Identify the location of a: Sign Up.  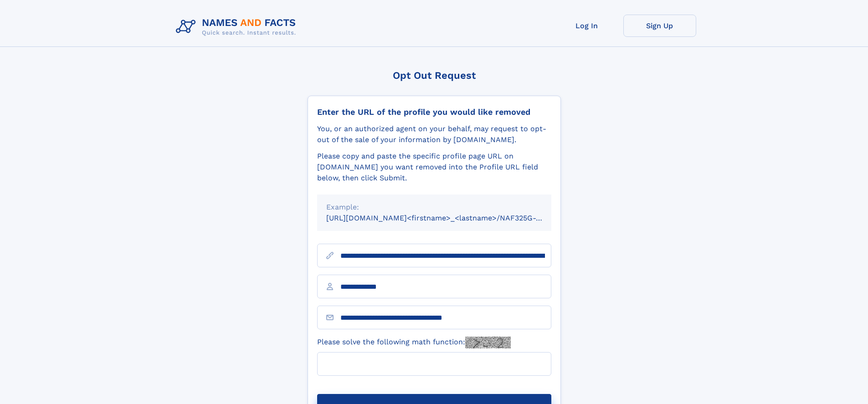
(660, 26).